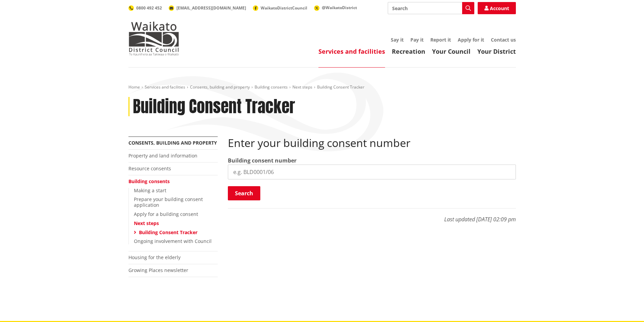  I want to click on h1: Building Consent Tracker, so click(214, 107).